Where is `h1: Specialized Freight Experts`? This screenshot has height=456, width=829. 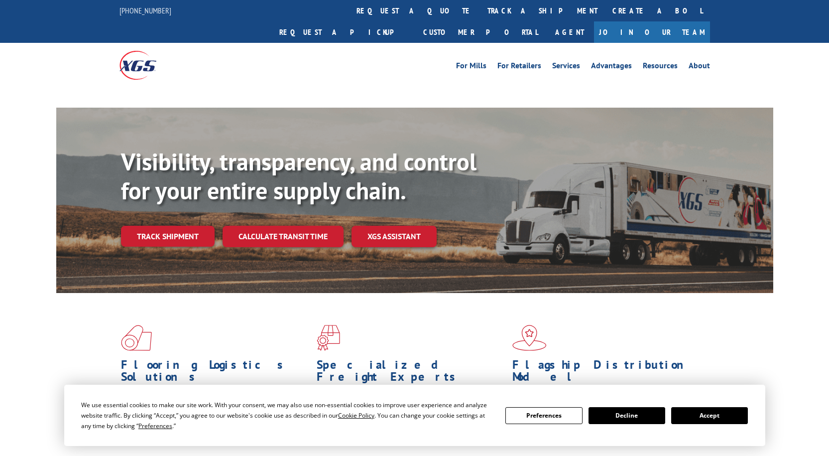 h1: Specialized Freight Experts is located at coordinates (411, 373).